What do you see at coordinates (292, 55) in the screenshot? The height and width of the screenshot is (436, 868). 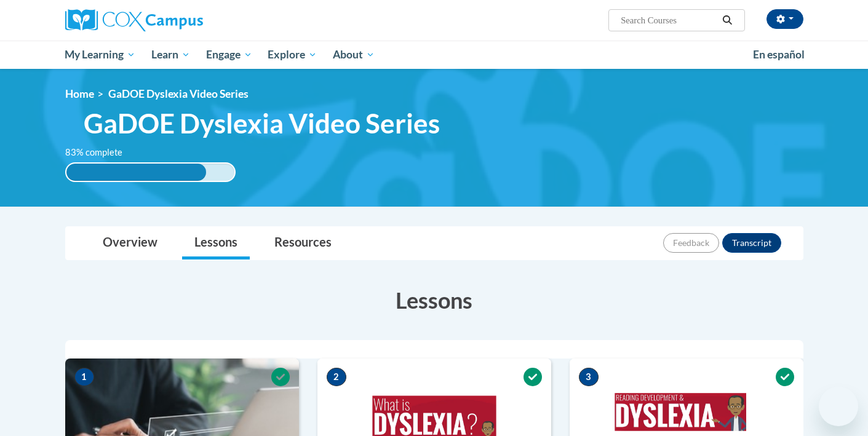 I see `span: Explore` at bounding box center [292, 55].